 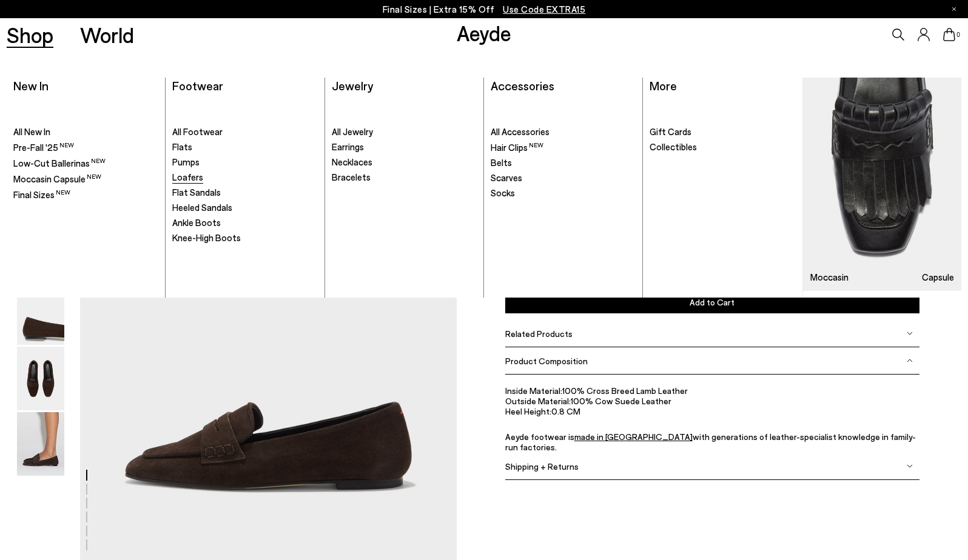 What do you see at coordinates (245, 147) in the screenshot?
I see `a: Flats` at bounding box center [245, 147].